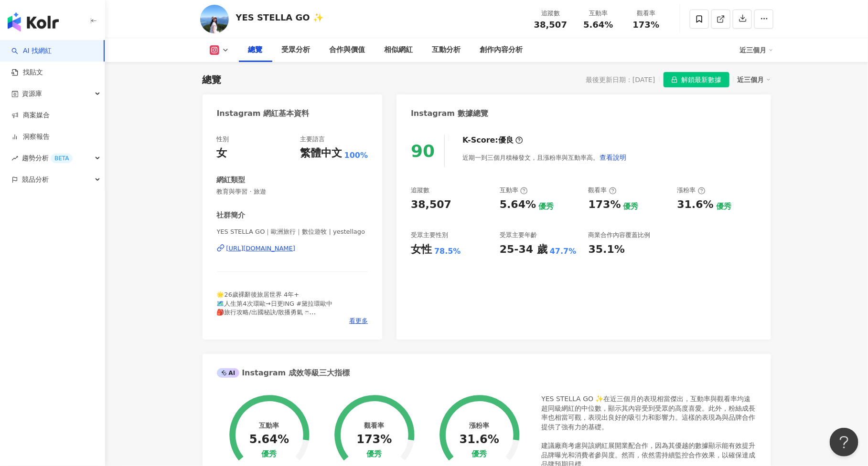 Image resolution: width=868 pixels, height=466 pixels. What do you see at coordinates (27, 72) in the screenshot?
I see `a: 找貼文` at bounding box center [27, 72].